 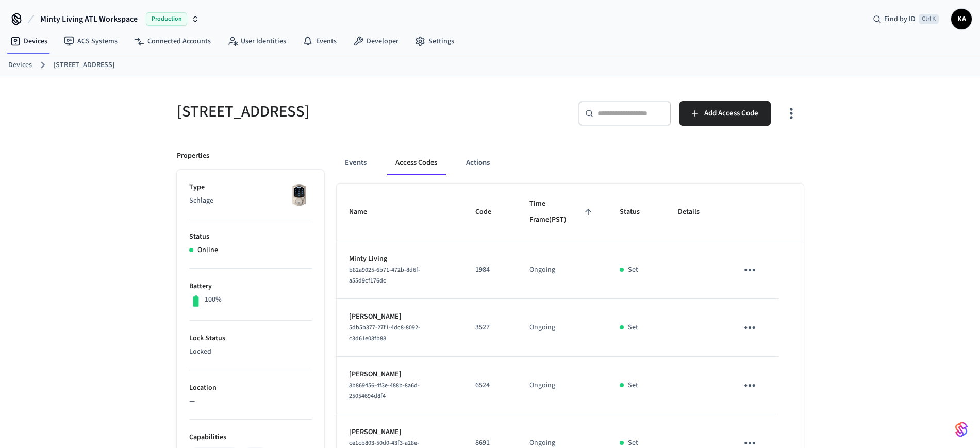 What do you see at coordinates (88, 19) in the screenshot?
I see `span: Minty Living ATL Workspace` at bounding box center [88, 19].